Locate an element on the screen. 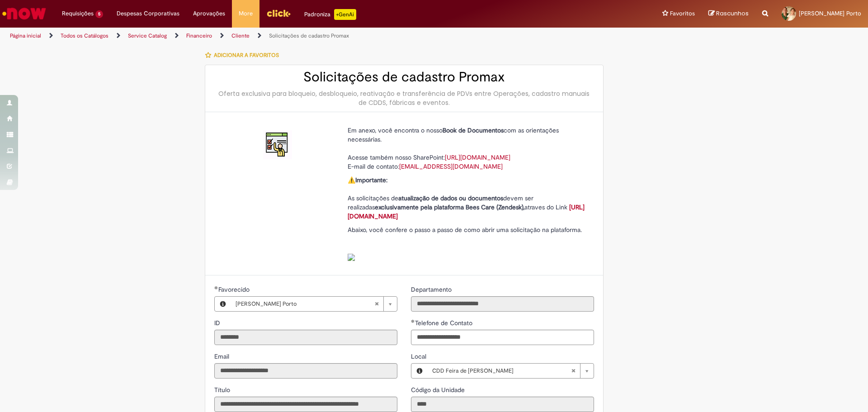  span: Somente leitura - Código da Unidade is located at coordinates (439, 390).